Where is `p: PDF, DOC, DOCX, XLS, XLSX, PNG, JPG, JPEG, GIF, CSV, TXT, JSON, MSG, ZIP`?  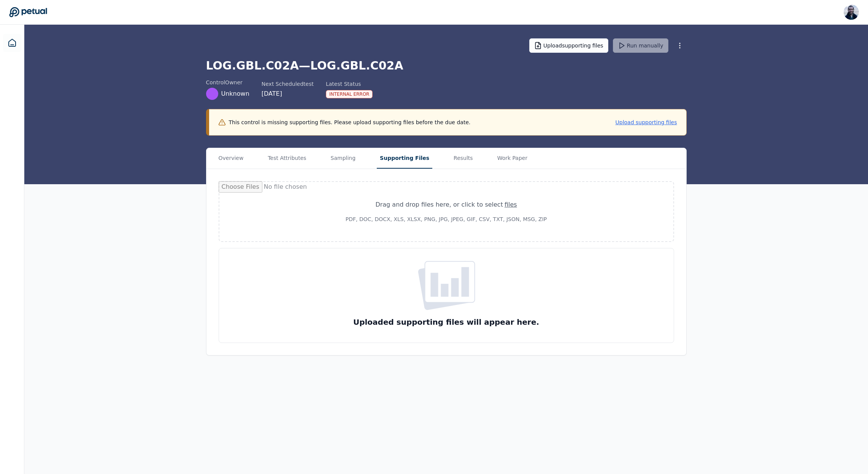 p: PDF, DOC, DOCX, XLS, XLSX, PNG, JPG, JPEG, GIF, CSV, TXT, JSON, MSG, ZIP is located at coordinates (446, 219).